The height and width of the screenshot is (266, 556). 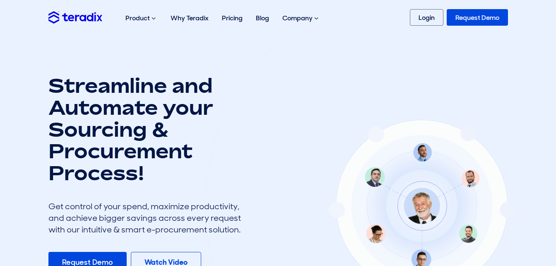 What do you see at coordinates (141, 18) in the screenshot?
I see `div: Product` at bounding box center [141, 18].